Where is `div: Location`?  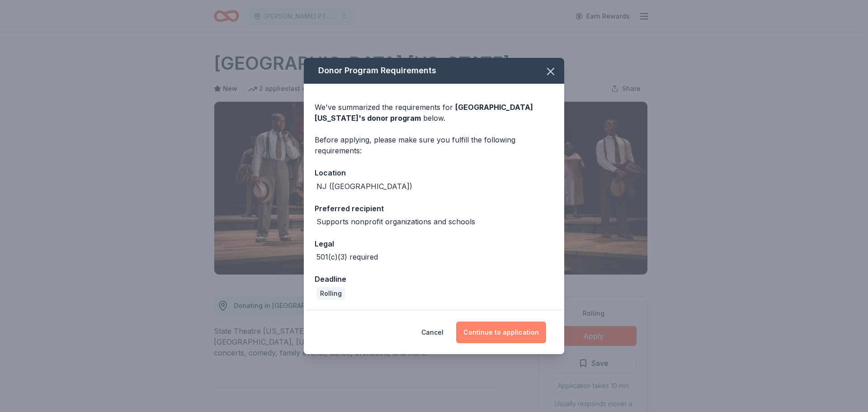
div: Location is located at coordinates (434, 173).